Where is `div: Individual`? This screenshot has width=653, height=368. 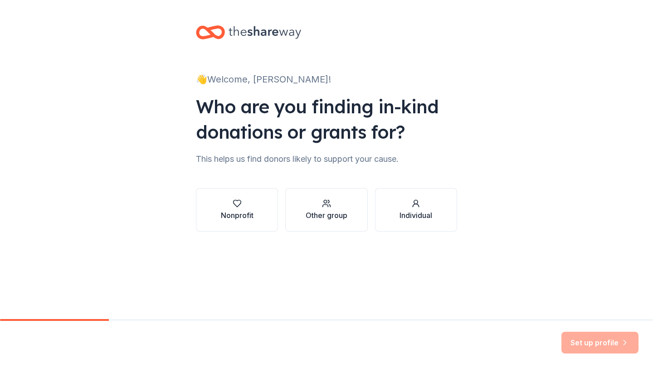 div: Individual is located at coordinates (416, 215).